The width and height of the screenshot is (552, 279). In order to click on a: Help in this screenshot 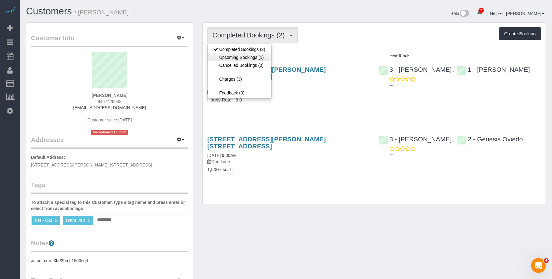, I will do `click(496, 13)`.